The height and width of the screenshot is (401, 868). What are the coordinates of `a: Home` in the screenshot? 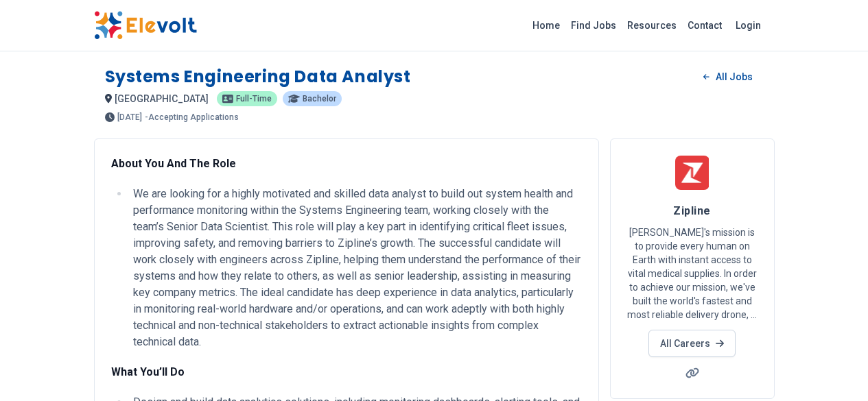 It's located at (546, 25).